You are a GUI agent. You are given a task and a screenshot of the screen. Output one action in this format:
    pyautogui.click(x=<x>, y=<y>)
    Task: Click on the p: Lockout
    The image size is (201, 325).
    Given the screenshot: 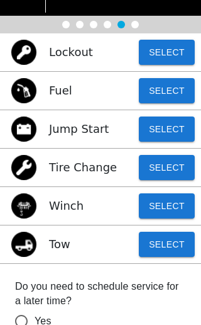 What is the action you would take?
    pyautogui.click(x=71, y=52)
    